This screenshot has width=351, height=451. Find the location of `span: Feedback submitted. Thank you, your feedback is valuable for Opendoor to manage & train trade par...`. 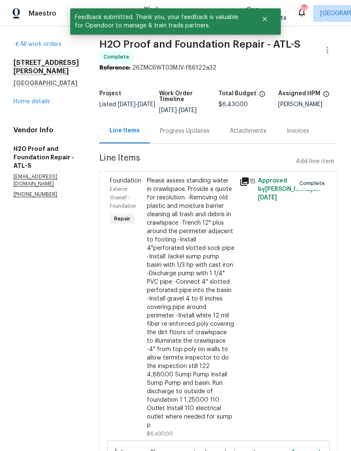

span: Feedback submitted. Thank you, your feedback is valuable for Opendoor to manage & train trade par... is located at coordinates (161, 21).